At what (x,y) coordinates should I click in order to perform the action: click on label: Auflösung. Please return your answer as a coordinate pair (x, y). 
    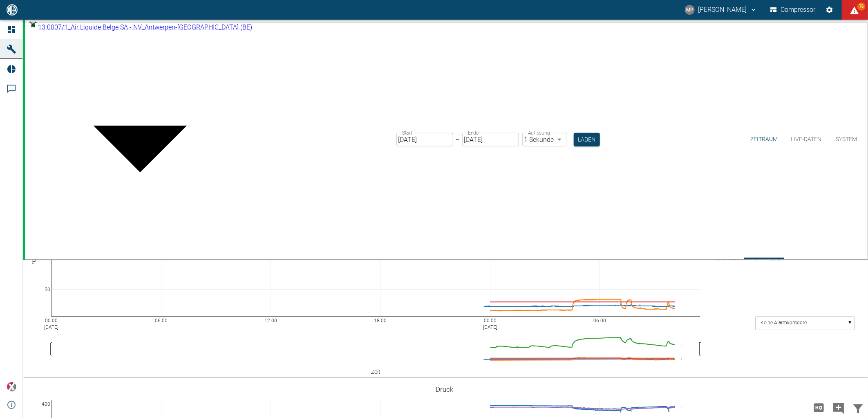
    Looking at the image, I should click on (539, 133).